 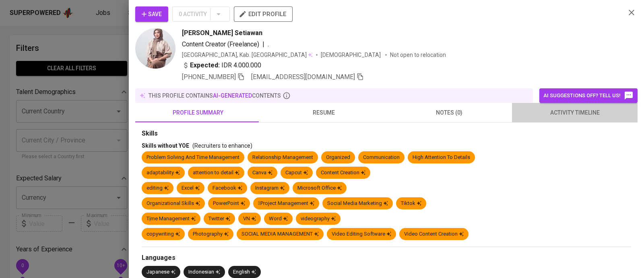 What do you see at coordinates (320, 188) in the screenshot?
I see `div: Microsoft Office` at bounding box center [320, 188].